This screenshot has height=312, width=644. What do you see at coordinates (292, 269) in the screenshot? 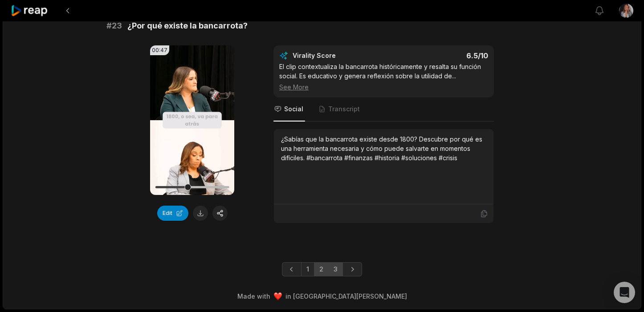
I see `a: Previous page` at bounding box center [292, 269].